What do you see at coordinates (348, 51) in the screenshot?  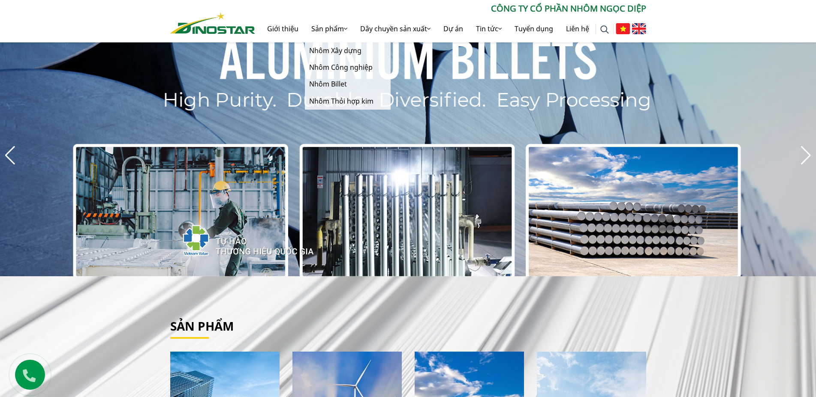 I see `a: Nhôm Xây dựng` at bounding box center [348, 51].